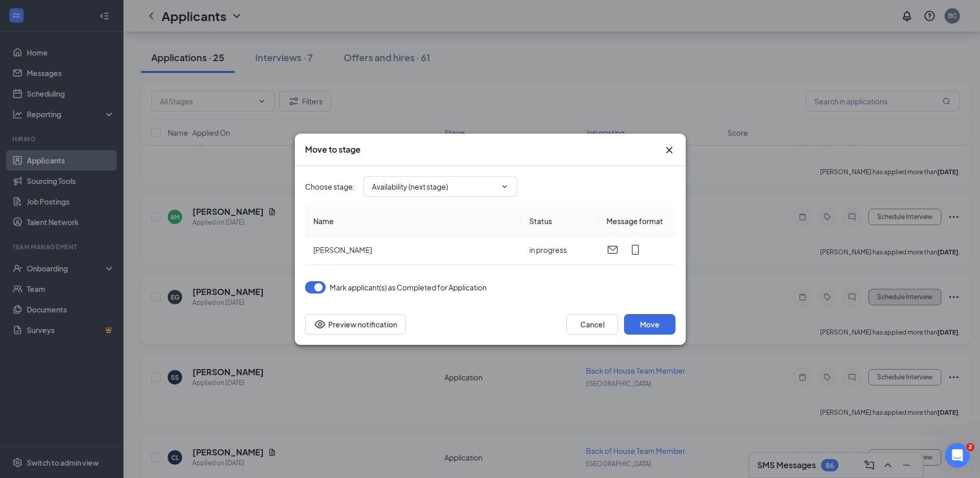  I want to click on button: Move, so click(649, 324).